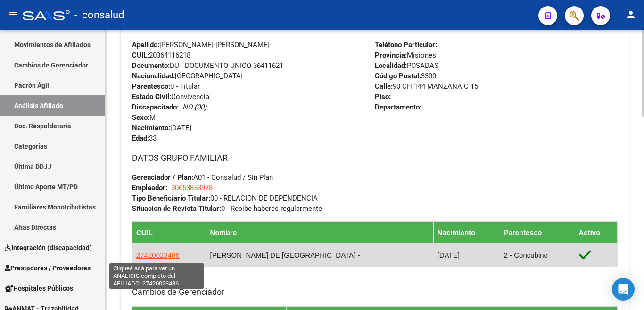 Image resolution: width=644 pixels, height=310 pixels. Describe the element at coordinates (170, 97) in the screenshot. I see `span: Convivencia` at that location.